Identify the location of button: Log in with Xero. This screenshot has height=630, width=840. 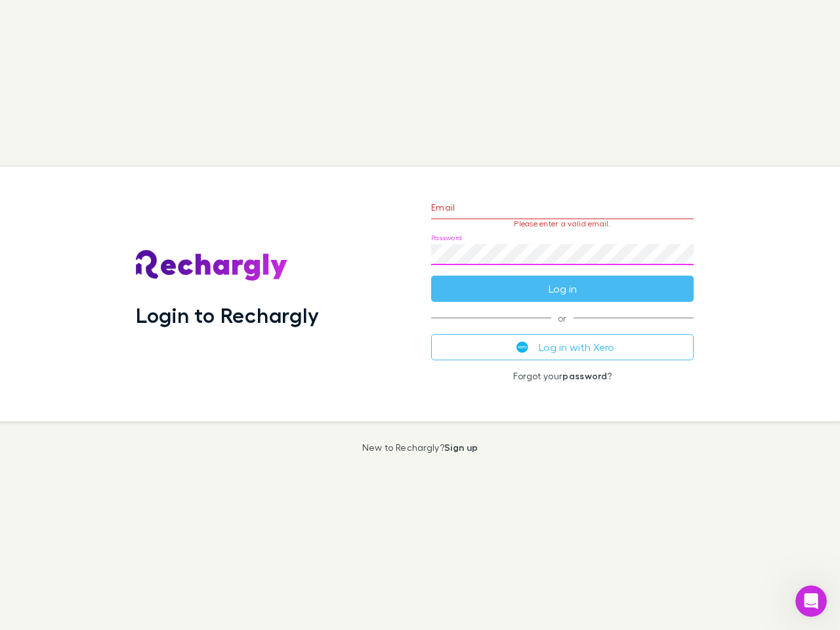
(563, 347).